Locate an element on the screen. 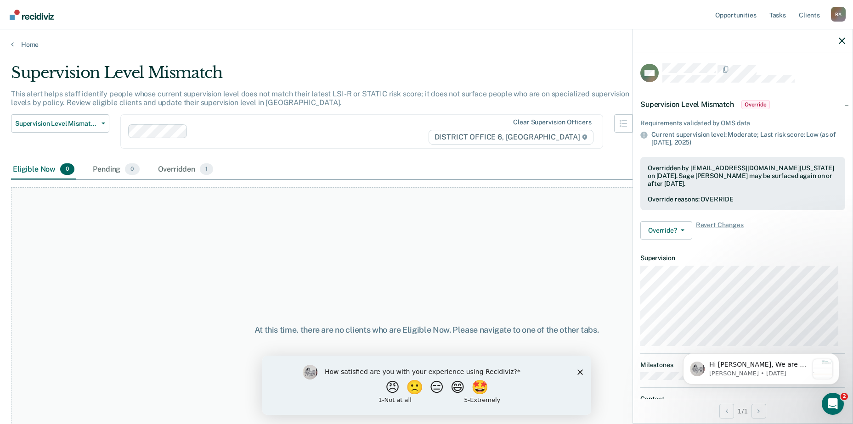 The height and width of the screenshot is (424, 853). button: Profile dropdown button is located at coordinates (838, 14).